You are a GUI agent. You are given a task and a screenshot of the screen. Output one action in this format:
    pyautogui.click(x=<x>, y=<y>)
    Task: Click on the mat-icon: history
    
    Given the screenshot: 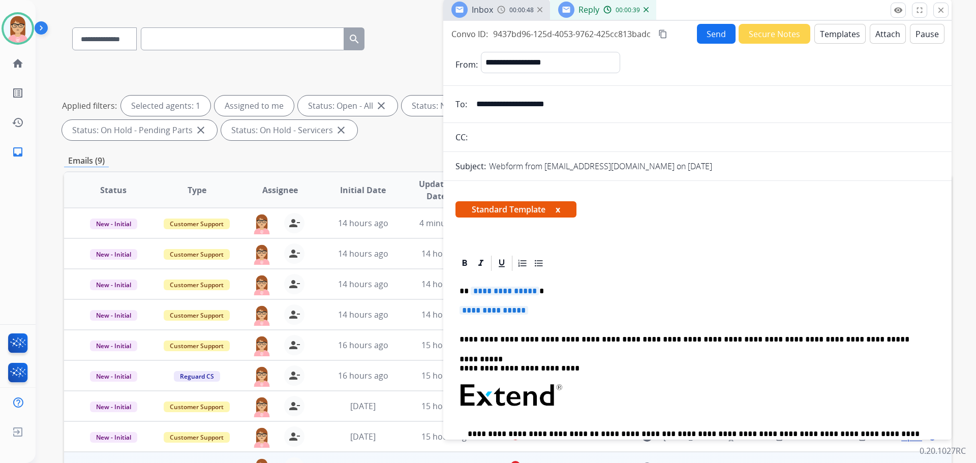 What is the action you would take?
    pyautogui.click(x=18, y=122)
    